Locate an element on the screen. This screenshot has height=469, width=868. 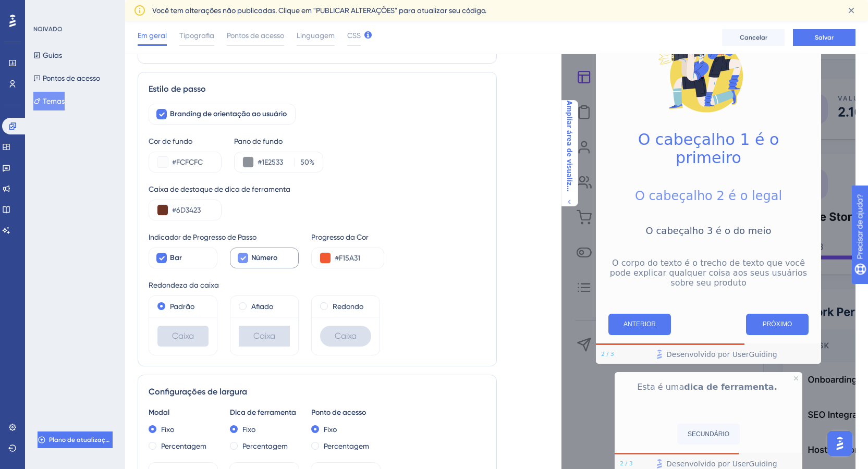
button: Temas is located at coordinates (49, 101).